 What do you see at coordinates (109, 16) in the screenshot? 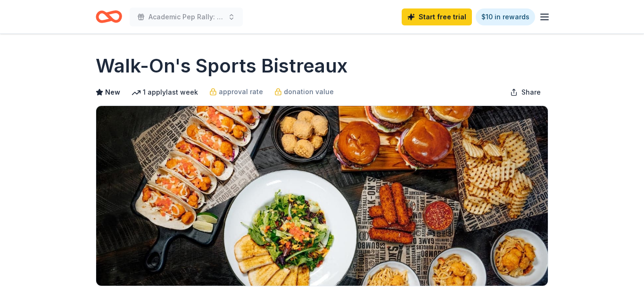
I see `a: Home` at bounding box center [109, 16].